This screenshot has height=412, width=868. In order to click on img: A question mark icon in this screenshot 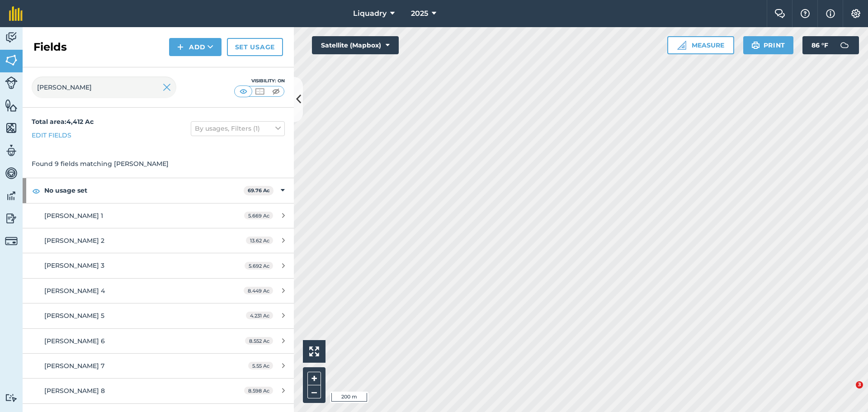, I will do `click(806, 13)`.